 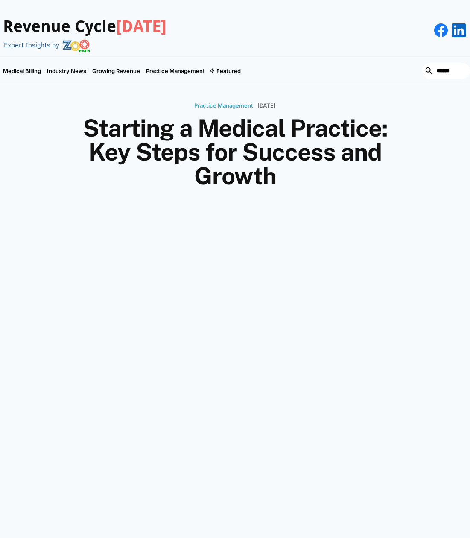 I want to click on h3: Revenue Cycle, so click(x=85, y=27).